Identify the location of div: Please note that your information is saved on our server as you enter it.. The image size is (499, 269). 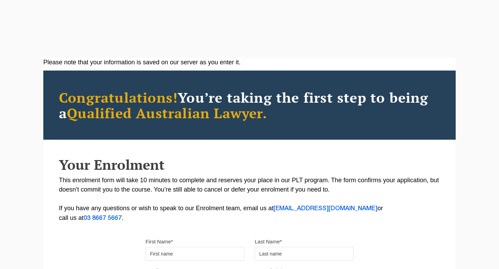
(249, 62).